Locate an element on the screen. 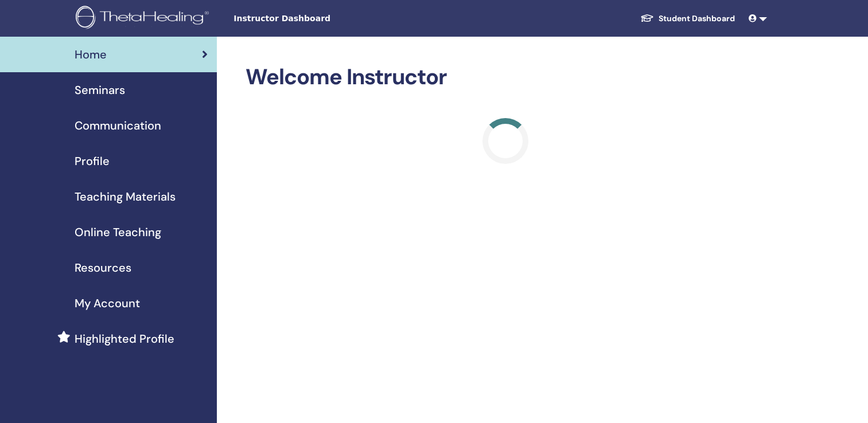 This screenshot has height=423, width=868. span: Highlighted Profile is located at coordinates (125, 339).